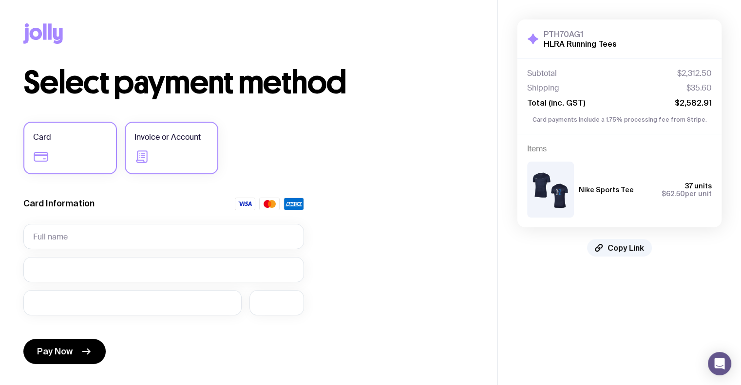  I want to click on label: Card Information, so click(59, 204).